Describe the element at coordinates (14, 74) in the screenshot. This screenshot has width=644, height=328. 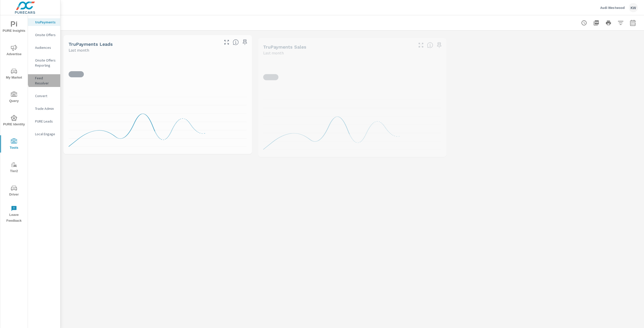
I see `span: My Market` at that location.